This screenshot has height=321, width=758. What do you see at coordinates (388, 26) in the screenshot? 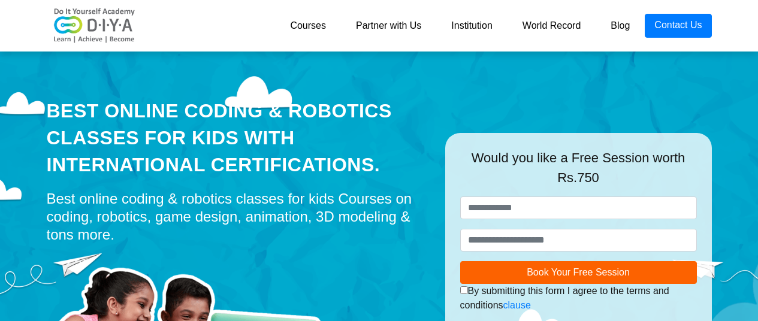
I see `a: Partner with Us` at bounding box center [388, 26].